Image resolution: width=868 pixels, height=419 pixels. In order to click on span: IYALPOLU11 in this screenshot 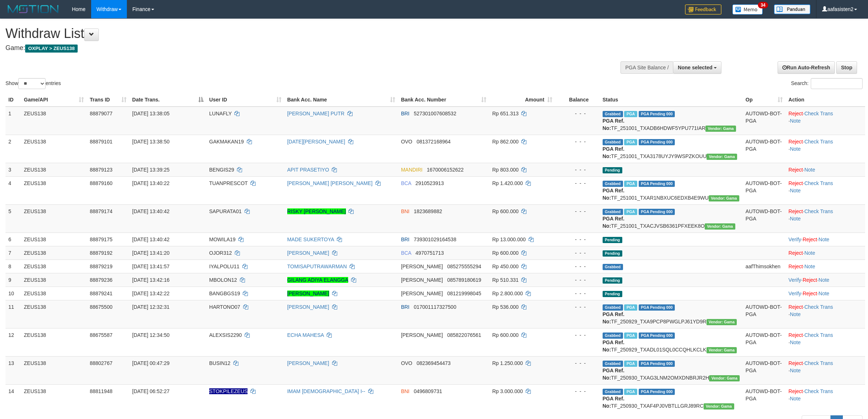, I will do `click(224, 267)`.